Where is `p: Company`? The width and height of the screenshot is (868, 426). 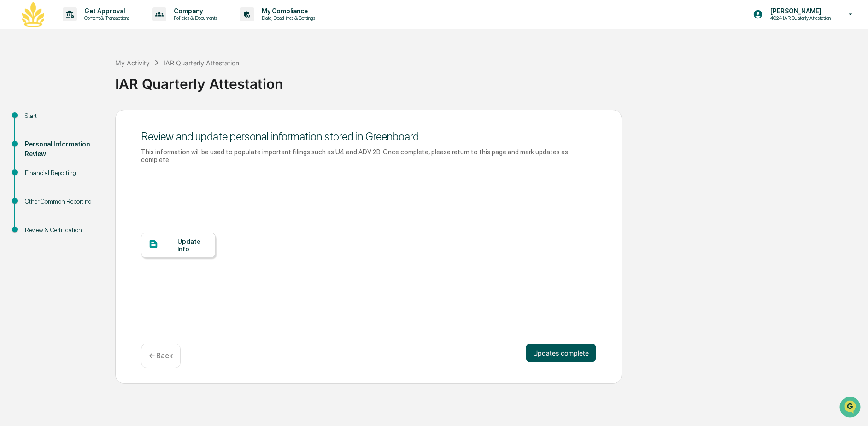 p: Company is located at coordinates (194, 11).